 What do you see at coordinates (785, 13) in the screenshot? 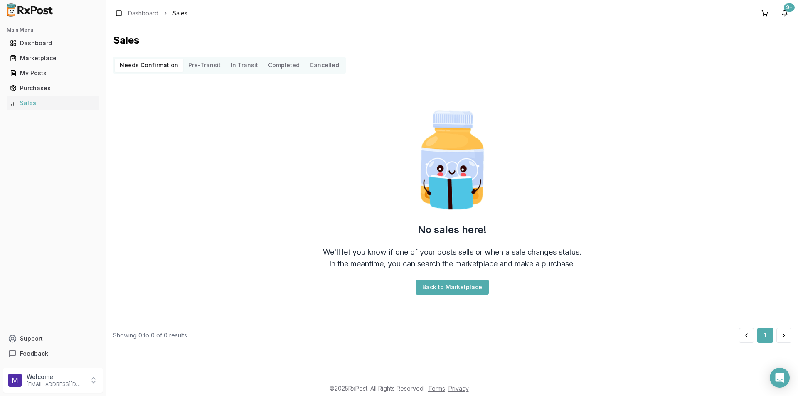
I see `button: 9+` at bounding box center [785, 13].